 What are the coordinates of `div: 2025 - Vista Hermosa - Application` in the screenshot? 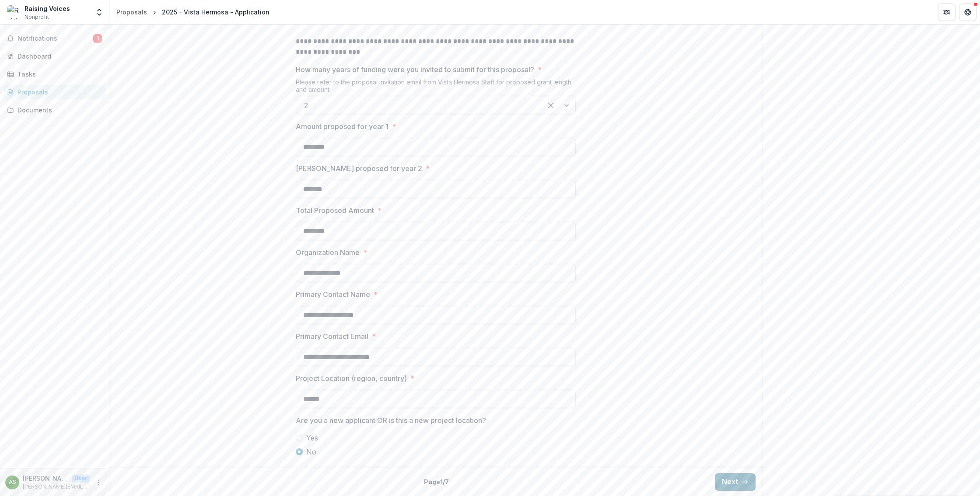 It's located at (215, 12).